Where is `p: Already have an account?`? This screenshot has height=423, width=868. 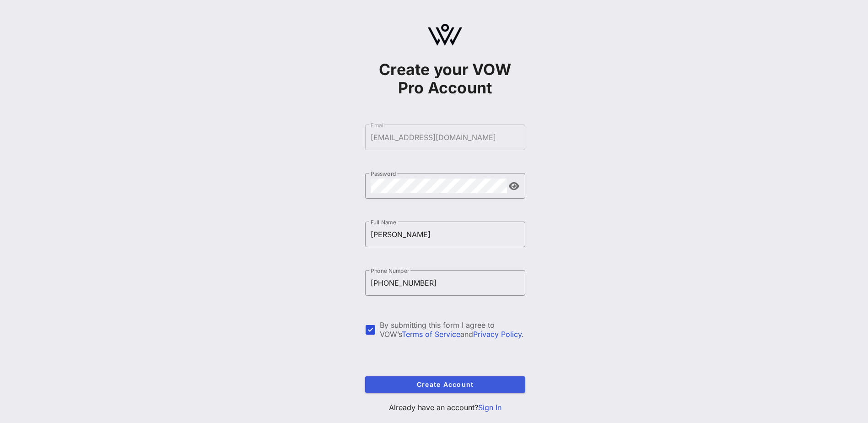
p: Already have an account? is located at coordinates (445, 408).